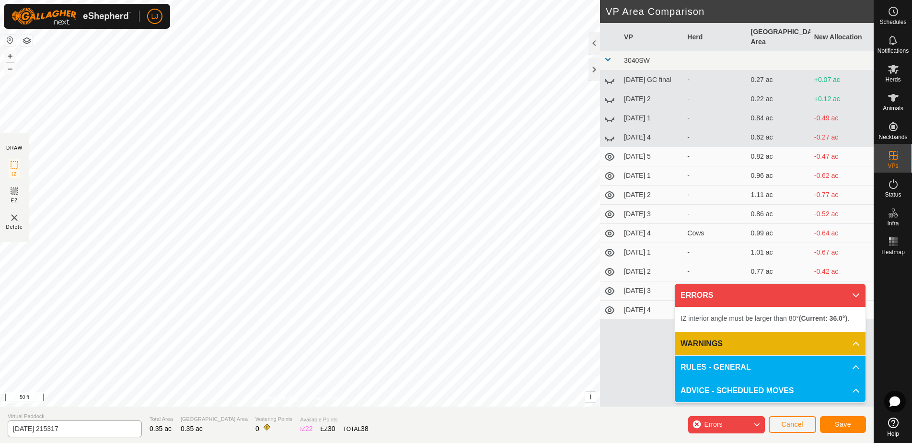 This screenshot has width=912, height=443. Describe the element at coordinates (842, 291) in the screenshot. I see `td: -0.32 ac` at that location.